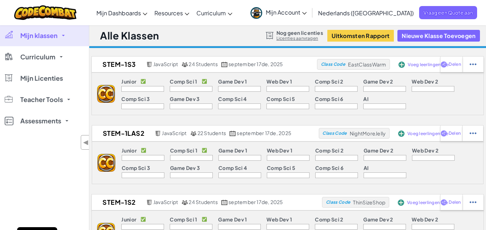 This screenshot has width=486, height=230. Describe the element at coordinates (185, 64) in the screenshot. I see `img: MultipleUsers.png` at that location.